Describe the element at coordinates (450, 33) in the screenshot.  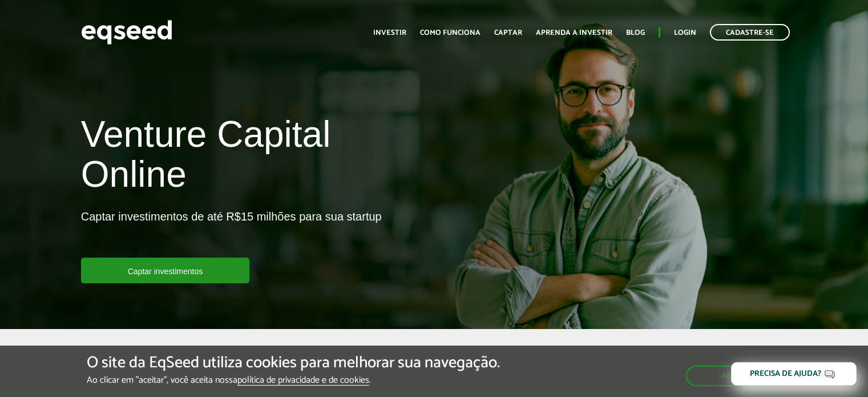
I see `a: Como funciona` at that location.